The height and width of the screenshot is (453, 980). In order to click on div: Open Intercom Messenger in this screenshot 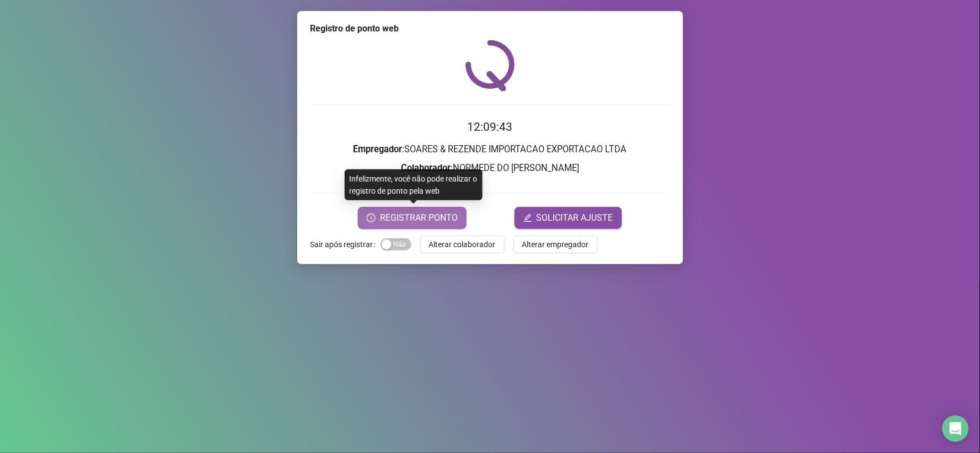, I will do `click(955, 429)`.